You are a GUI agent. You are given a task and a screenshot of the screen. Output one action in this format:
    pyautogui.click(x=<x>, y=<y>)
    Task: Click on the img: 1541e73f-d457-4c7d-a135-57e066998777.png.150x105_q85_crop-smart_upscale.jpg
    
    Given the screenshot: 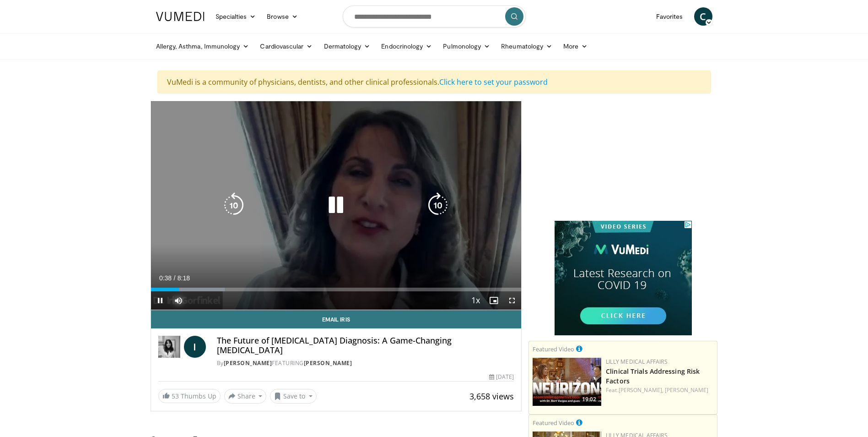 What is the action you would take?
    pyautogui.click(x=566, y=381)
    